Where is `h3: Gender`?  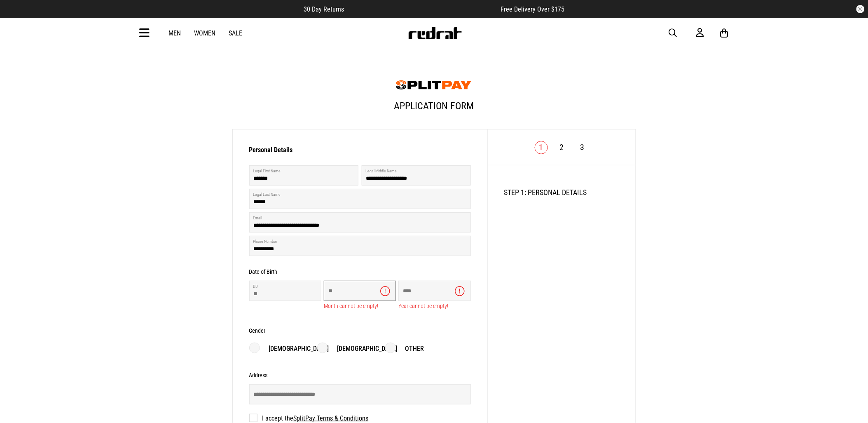 h3: Gender is located at coordinates (257, 330).